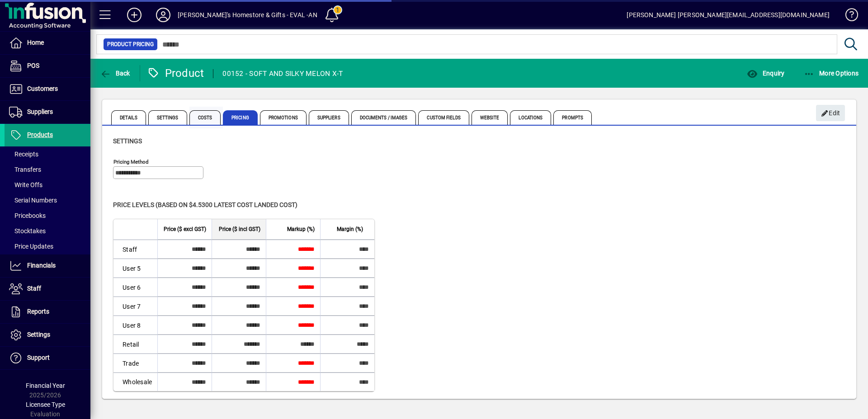 The width and height of the screenshot is (868, 419). What do you see at coordinates (128, 118) in the screenshot?
I see `span: Details` at bounding box center [128, 118].